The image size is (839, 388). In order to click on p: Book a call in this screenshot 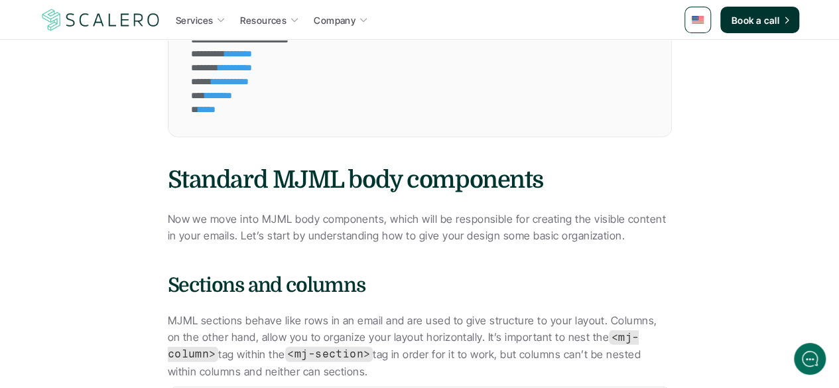, I will do `click(755, 20)`.